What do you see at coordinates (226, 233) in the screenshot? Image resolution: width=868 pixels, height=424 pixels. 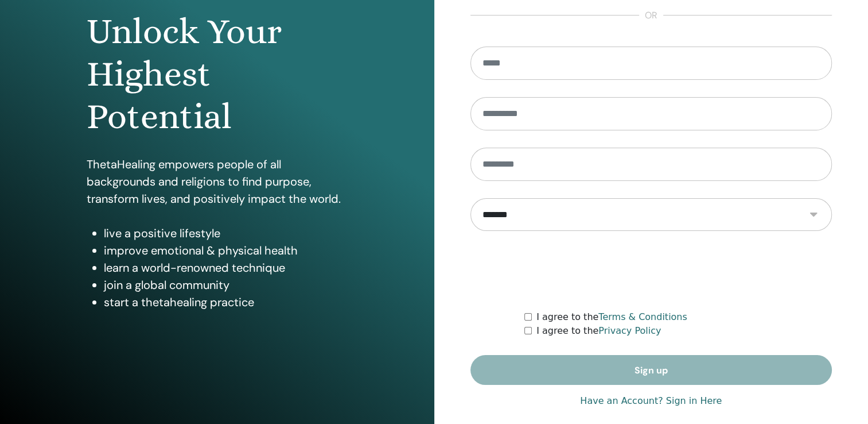 I see `li: live a positive lifestyle` at bounding box center [226, 233].